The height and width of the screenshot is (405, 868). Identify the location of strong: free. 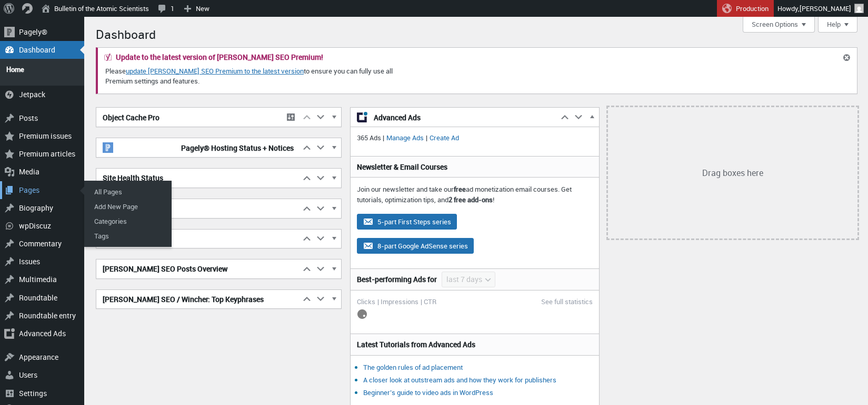
(459, 189).